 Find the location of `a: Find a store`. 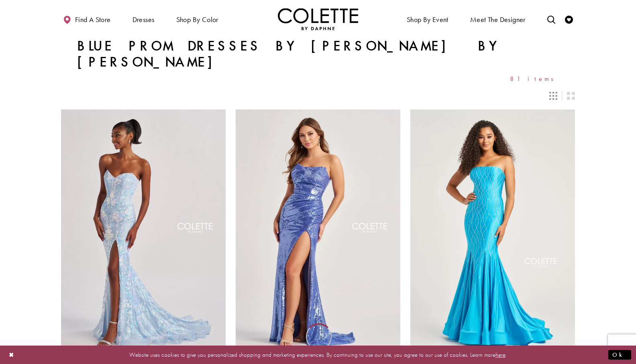

a: Find a store is located at coordinates (87, 18).